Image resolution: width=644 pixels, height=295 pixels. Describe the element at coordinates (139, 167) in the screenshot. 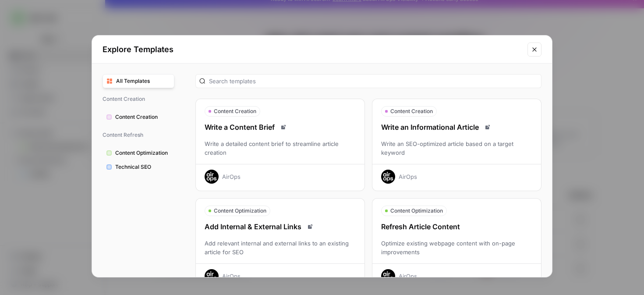

I see `button: Technical SEO` at that location.